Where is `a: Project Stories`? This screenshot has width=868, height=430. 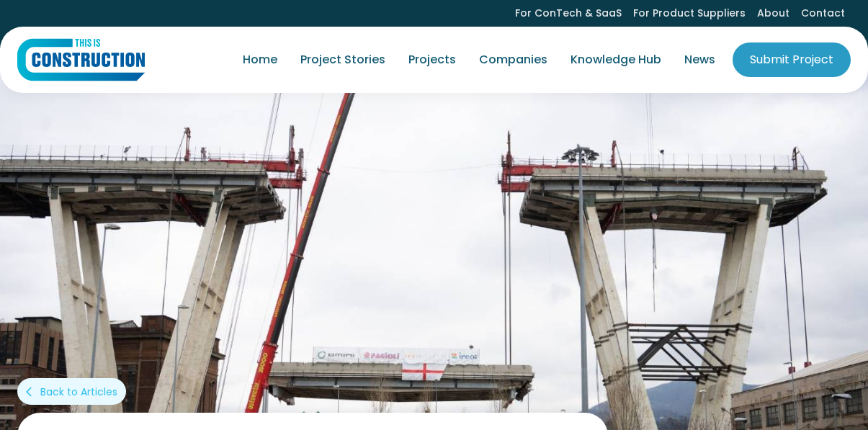 a: Project Stories is located at coordinates (343, 60).